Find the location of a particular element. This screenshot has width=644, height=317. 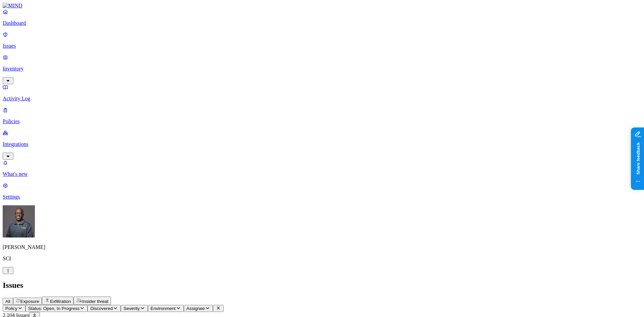

span: More options is located at coordinates (8, 7).